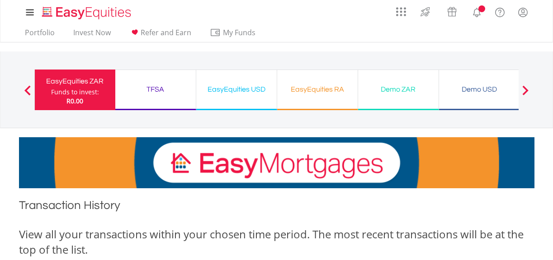 This screenshot has width=553, height=260. What do you see at coordinates (75, 101) in the screenshot?
I see `span: R0.00` at bounding box center [75, 101].